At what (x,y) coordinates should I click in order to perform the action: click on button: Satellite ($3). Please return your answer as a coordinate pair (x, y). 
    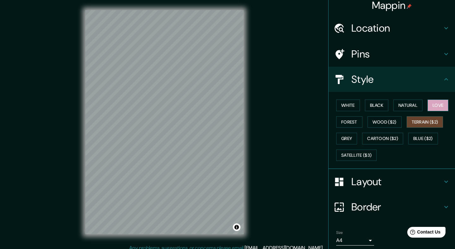
    Looking at the image, I should click on (356, 155).